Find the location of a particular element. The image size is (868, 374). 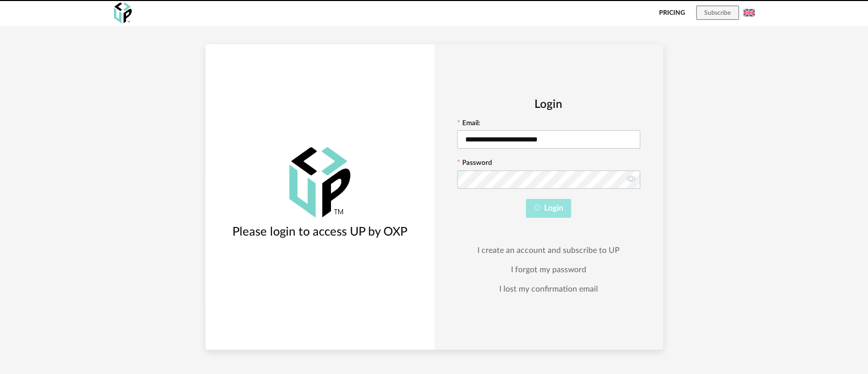

img: us is located at coordinates (749, 13).